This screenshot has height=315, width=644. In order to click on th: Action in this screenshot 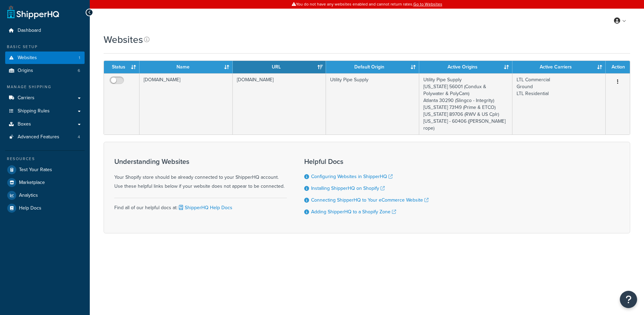, I will do `click(618, 67)`.